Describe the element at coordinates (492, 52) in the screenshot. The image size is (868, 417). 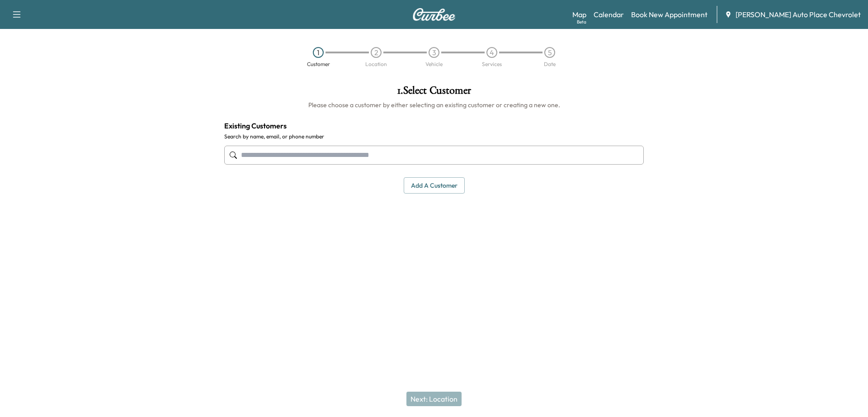
I see `div: 4` at that location.